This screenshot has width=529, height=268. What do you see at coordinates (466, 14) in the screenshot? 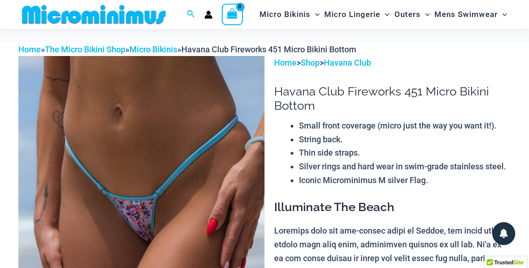
I see `span: Mens Swimwear` at bounding box center [466, 14].